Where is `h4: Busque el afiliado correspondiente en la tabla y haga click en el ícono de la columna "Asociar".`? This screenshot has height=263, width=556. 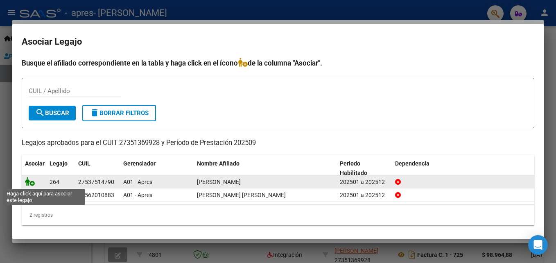
h4: Busque el afiliado correspondiente en la tabla y haga click en el ícono de la columna "Asociar". is located at coordinates (278, 63).